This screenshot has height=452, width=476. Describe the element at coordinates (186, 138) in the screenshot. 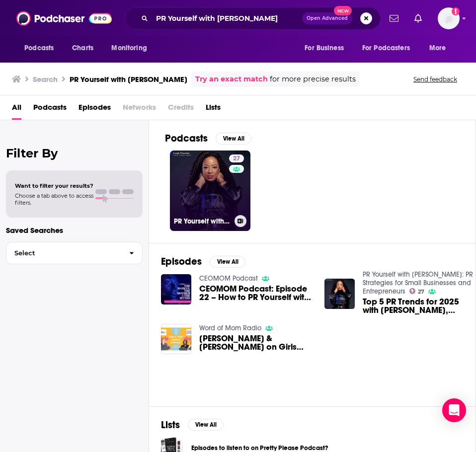

I see `h2: Podcasts` at that location.